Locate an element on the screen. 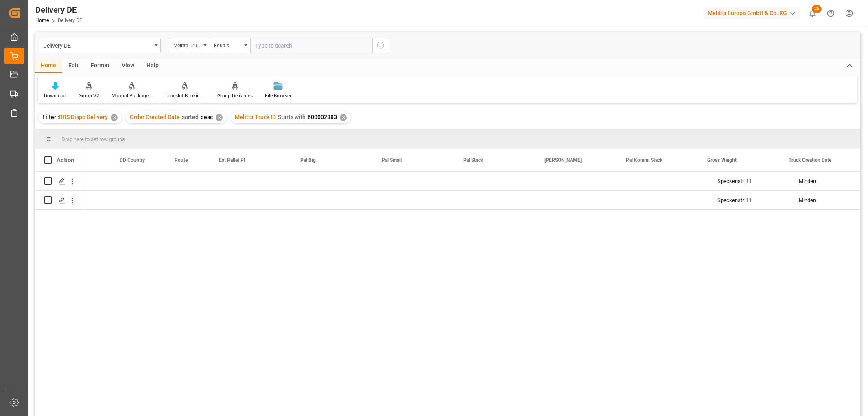 Image resolution: width=868 pixels, height=416 pixels. span: Est Pallet Pl is located at coordinates (232, 160).